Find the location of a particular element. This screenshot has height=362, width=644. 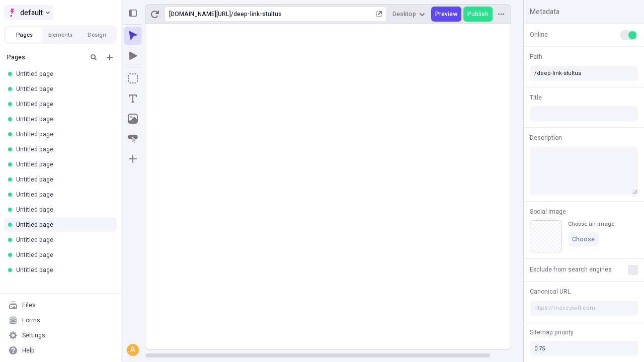

div: Files is located at coordinates (29, 305).